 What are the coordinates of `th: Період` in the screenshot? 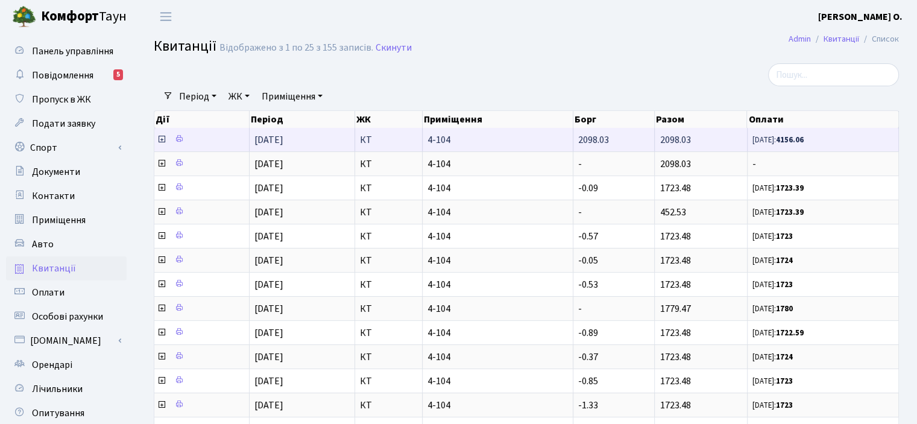 It's located at (302, 119).